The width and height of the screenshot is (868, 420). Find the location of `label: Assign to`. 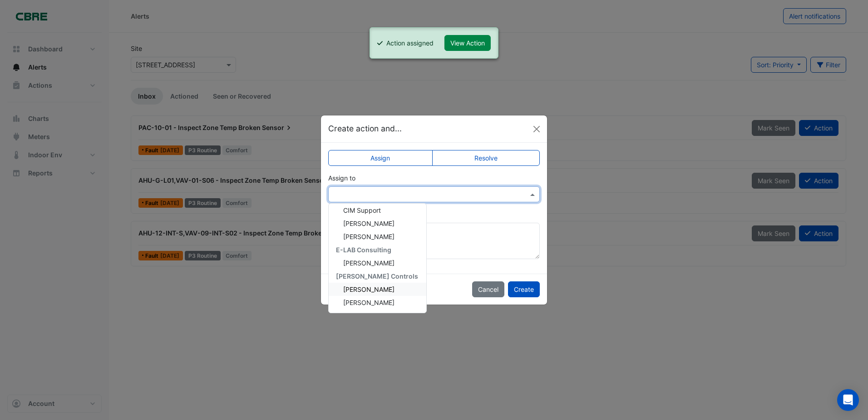

label: Assign to is located at coordinates (342, 177).